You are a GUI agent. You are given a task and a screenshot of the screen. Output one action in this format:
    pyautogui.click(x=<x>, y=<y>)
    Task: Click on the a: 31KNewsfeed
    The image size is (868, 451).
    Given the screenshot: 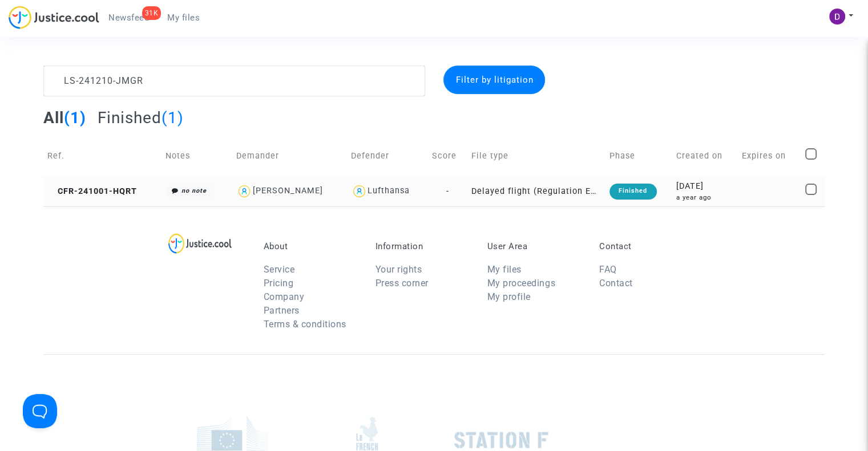 What is the action you would take?
    pyautogui.click(x=128, y=18)
    